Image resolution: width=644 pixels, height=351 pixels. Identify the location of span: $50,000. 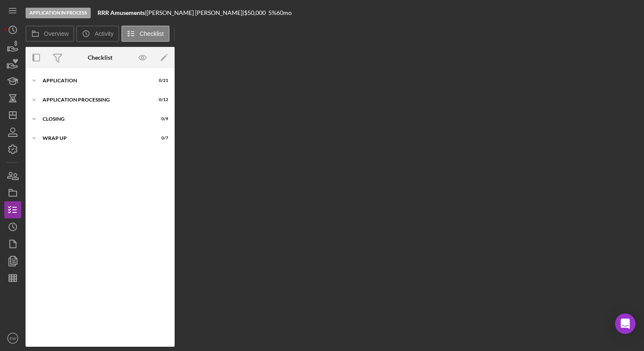
(255, 12).